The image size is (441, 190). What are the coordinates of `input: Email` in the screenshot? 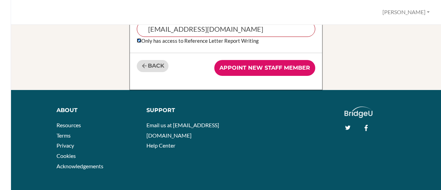 It's located at (226, 29).